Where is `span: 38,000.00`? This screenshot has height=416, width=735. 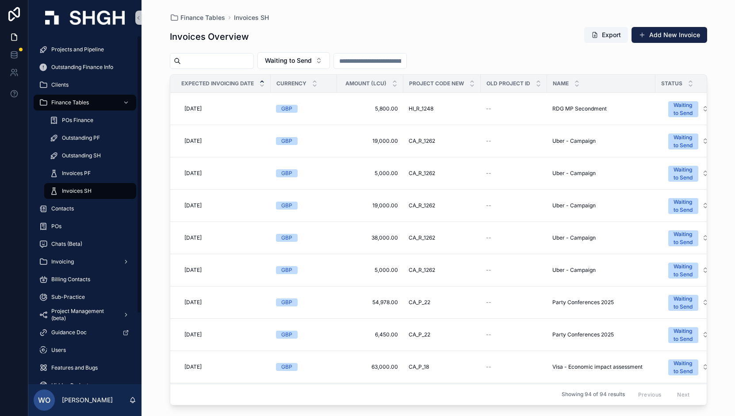 span: 38,000.00 is located at coordinates (370, 238).